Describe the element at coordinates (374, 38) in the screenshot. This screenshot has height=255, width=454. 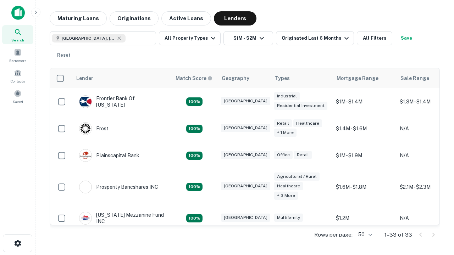
I see `button: All Filters` at that location.